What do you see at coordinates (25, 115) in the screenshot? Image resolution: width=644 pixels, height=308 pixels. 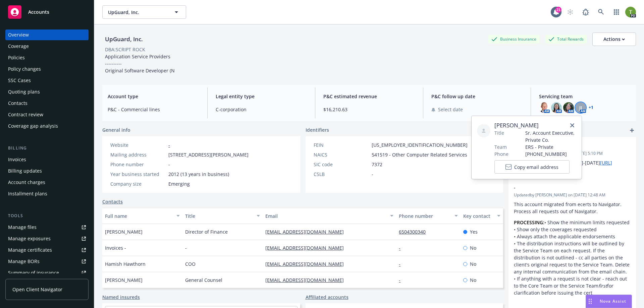 I see `div: Contract review` at bounding box center [25, 115].